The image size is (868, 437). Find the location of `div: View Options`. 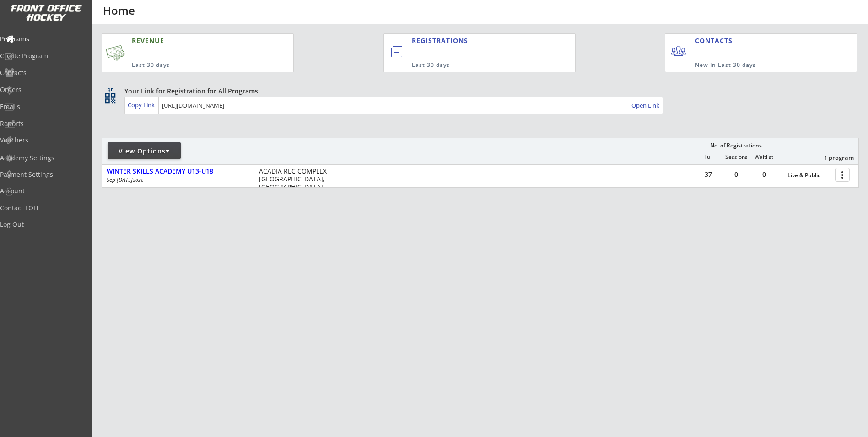

div: View Options is located at coordinates (144, 152).